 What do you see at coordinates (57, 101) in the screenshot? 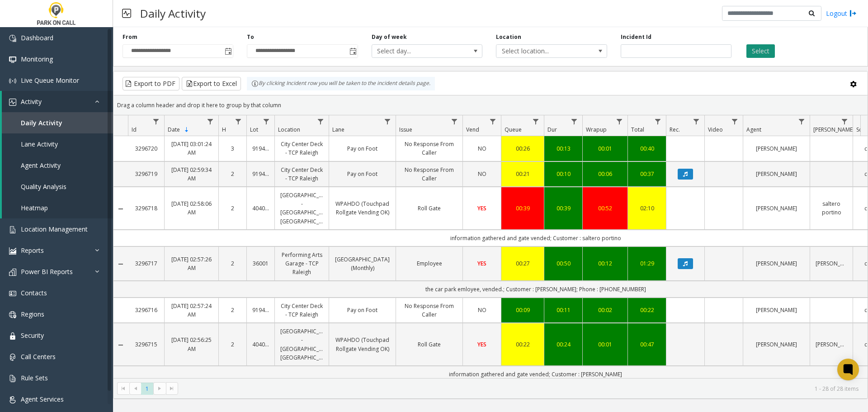
I see `a: Activity` at bounding box center [57, 101].